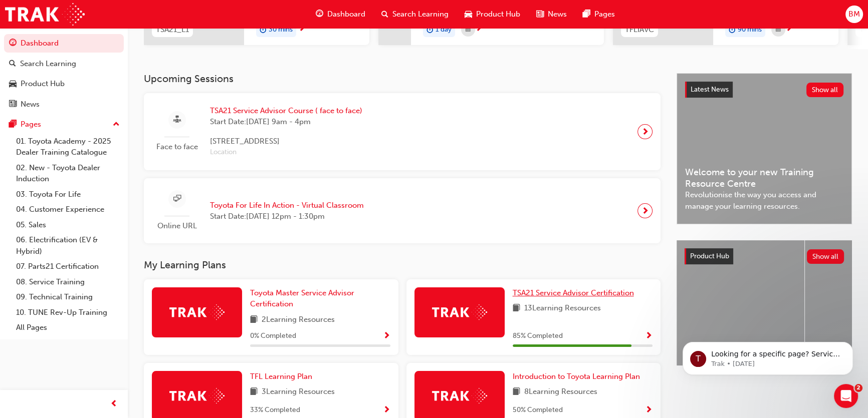 The width and height of the screenshot is (868, 418). Describe the element at coordinates (45, 14) in the screenshot. I see `a: Trak` at that location.